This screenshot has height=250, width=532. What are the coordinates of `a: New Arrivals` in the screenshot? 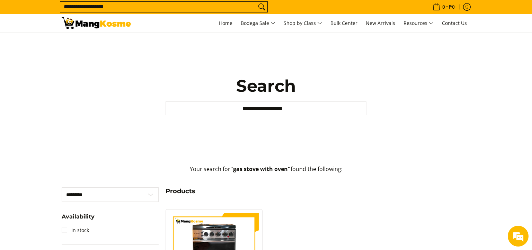 It's located at (380, 23).